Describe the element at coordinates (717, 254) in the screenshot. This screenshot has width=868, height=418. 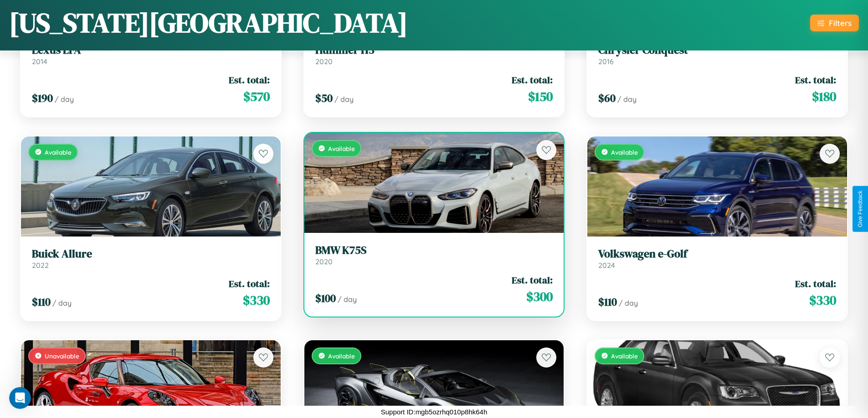
I see `h3: Volkswagen e-Golf` at that location.